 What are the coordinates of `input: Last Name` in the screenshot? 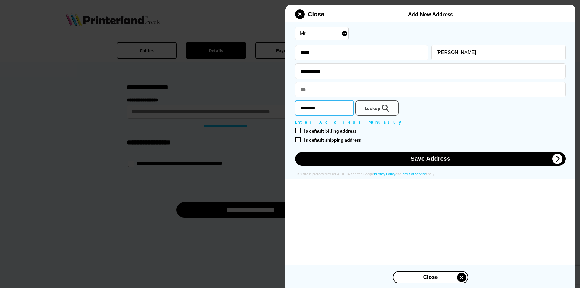 It's located at (499, 53).